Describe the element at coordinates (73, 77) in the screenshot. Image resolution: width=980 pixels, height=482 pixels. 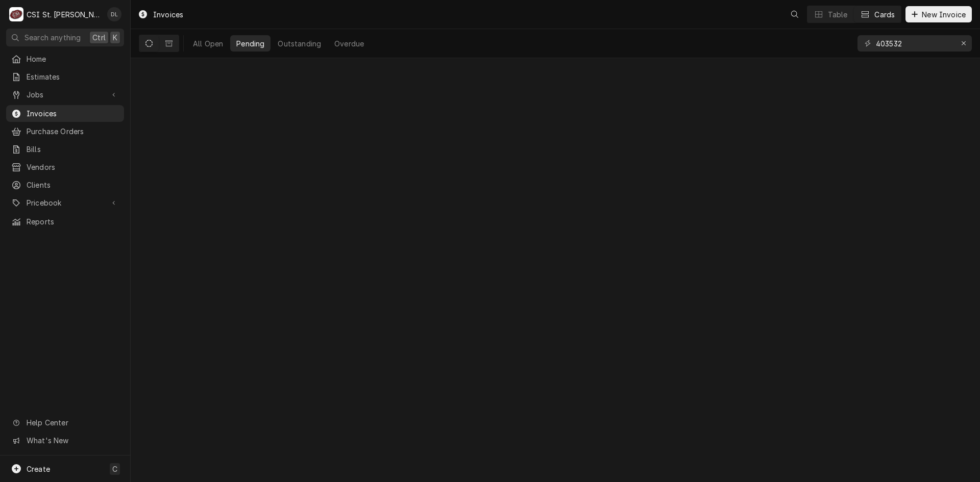
I see `span: Estimates` at that location.